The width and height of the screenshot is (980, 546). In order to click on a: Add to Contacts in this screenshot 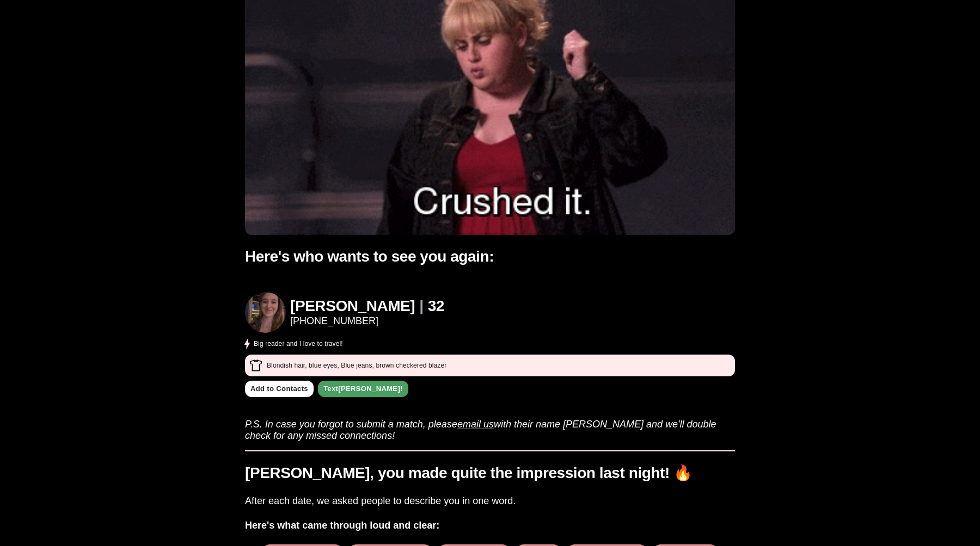, I will do `click(279, 389)`.